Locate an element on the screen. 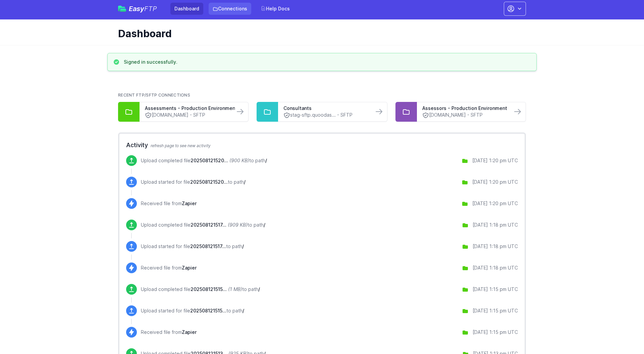  a: stag-sftp.quoodas... - SFTP is located at coordinates (325, 115).